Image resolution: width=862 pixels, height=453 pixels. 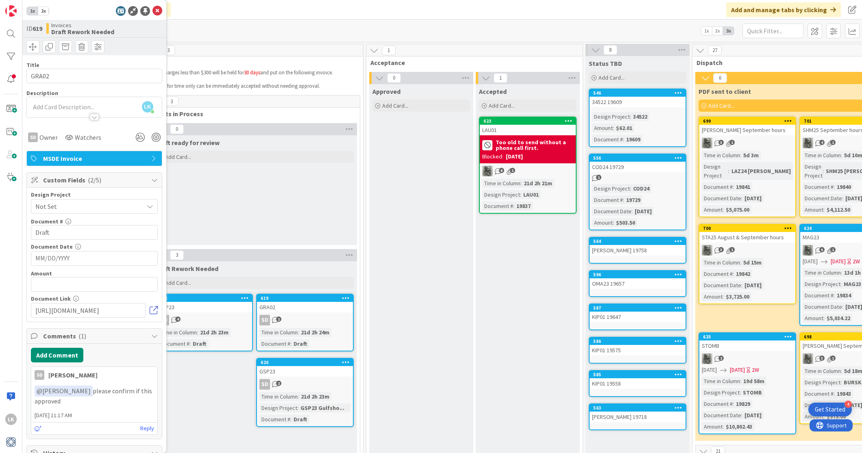 I want to click on div: 587KIP01 19647, so click(x=638, y=314).